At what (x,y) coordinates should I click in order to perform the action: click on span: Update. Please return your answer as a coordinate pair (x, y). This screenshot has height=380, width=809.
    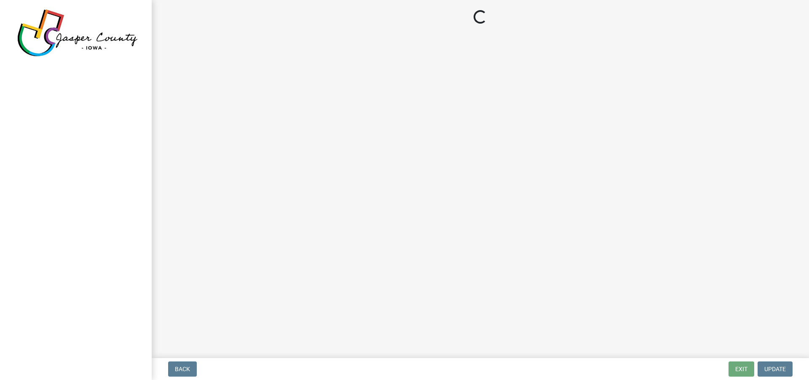
    Looking at the image, I should click on (775, 369).